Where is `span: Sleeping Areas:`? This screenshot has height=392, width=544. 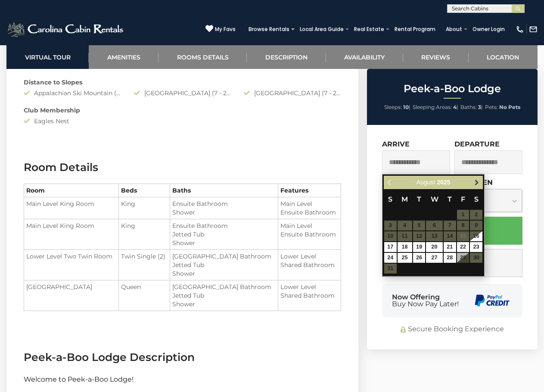 span: Sleeping Areas: is located at coordinates (432, 107).